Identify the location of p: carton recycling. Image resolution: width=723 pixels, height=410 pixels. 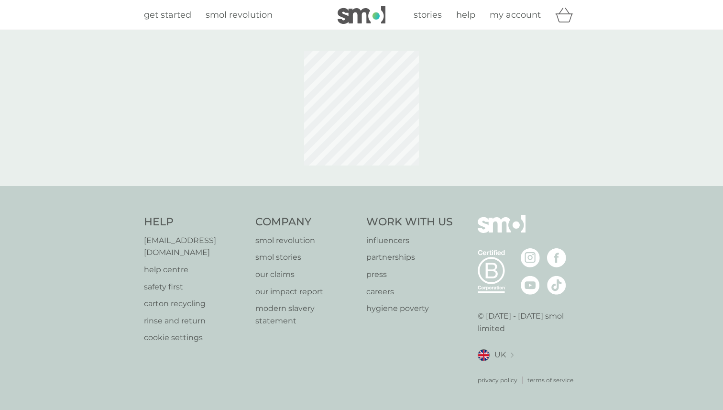
(195, 303).